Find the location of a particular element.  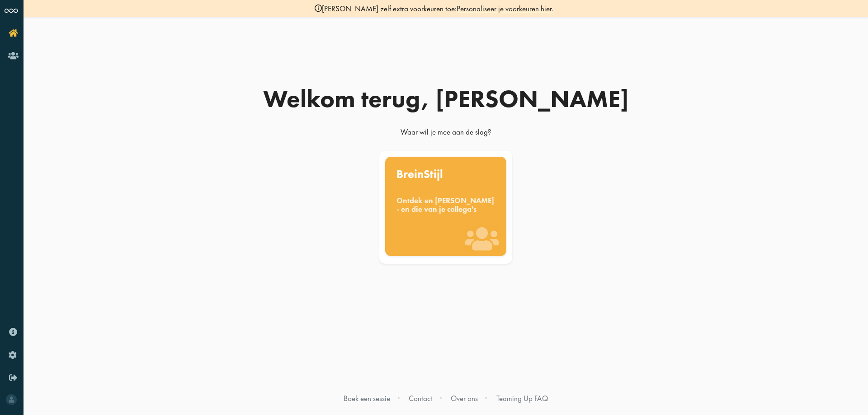

a: Boek een sessie is located at coordinates (367, 398).